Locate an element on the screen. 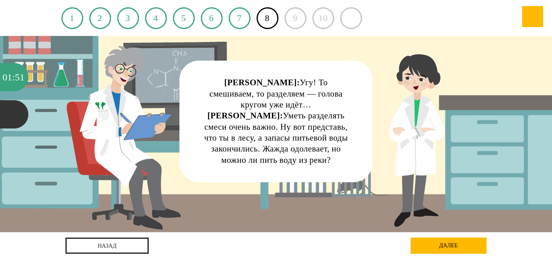 The image size is (552, 259). div: далее is located at coordinates (448, 246).